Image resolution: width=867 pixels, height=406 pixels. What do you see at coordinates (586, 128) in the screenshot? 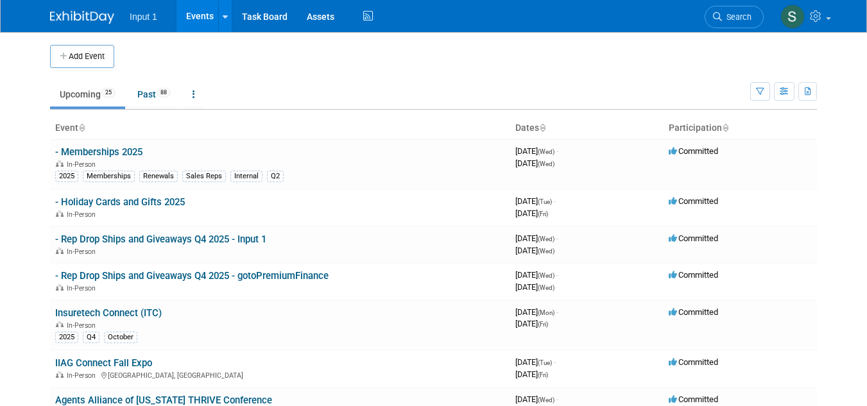
I see `th: Dates` at bounding box center [586, 128].